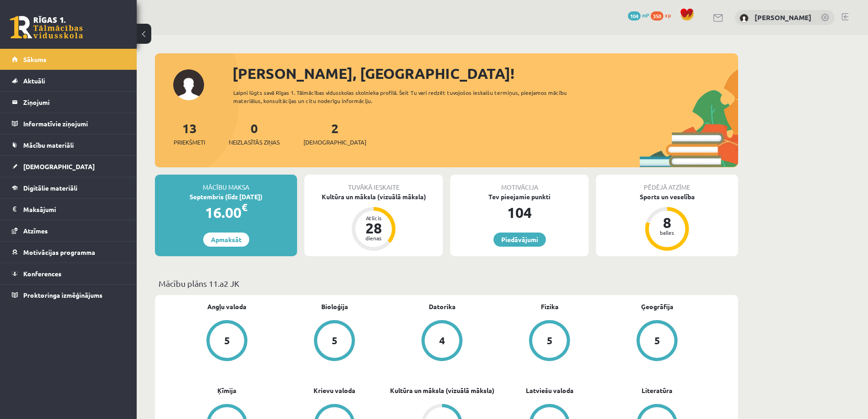 The image size is (868, 419). What do you see at coordinates (374, 238) in the screenshot?
I see `div: dienas` at bounding box center [374, 238].